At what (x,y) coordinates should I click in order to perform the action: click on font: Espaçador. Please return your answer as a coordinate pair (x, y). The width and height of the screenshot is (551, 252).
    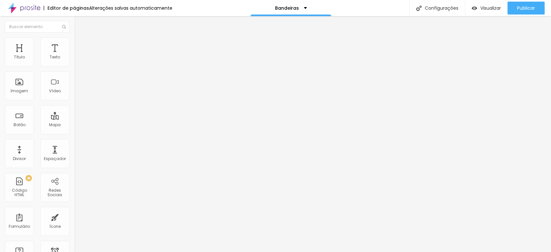
    Looking at the image, I should click on (55, 159).